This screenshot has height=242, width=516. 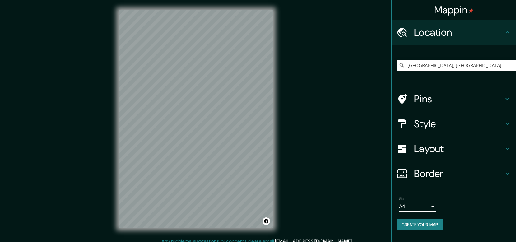 What do you see at coordinates (454, 124) in the screenshot?
I see `div: Style` at bounding box center [454, 124].